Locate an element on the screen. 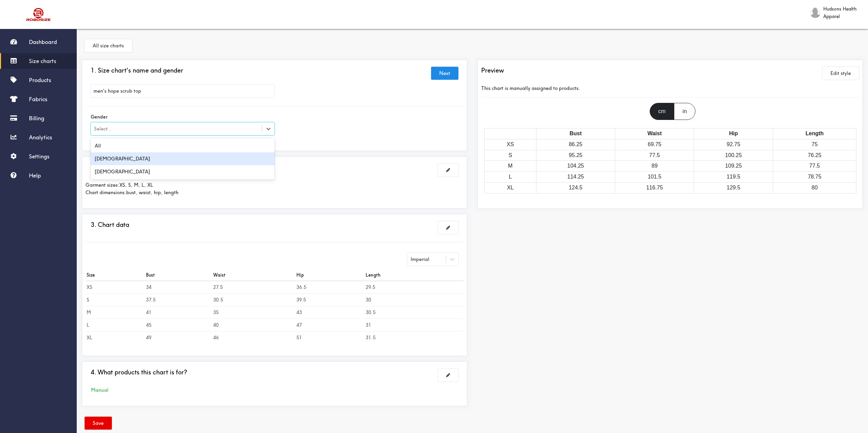 The image size is (868, 433). b: L is located at coordinates (88, 326).